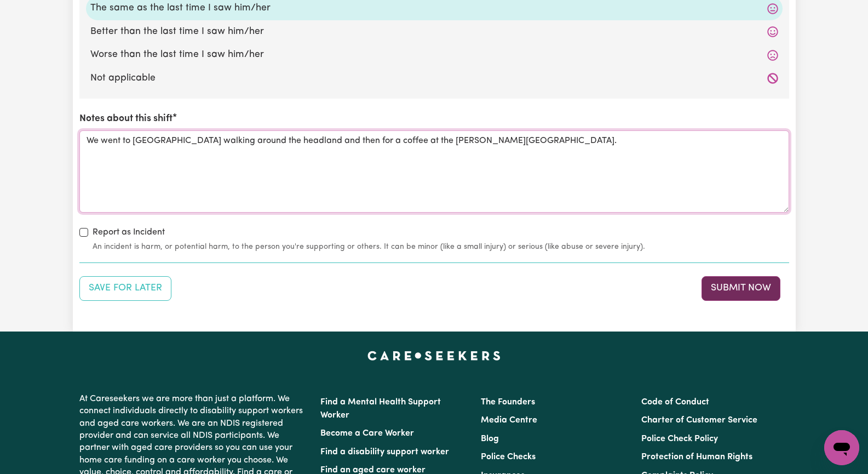 This screenshot has height=474, width=868. What do you see at coordinates (367, 433) in the screenshot?
I see `a: Become a Care Worker` at bounding box center [367, 433].